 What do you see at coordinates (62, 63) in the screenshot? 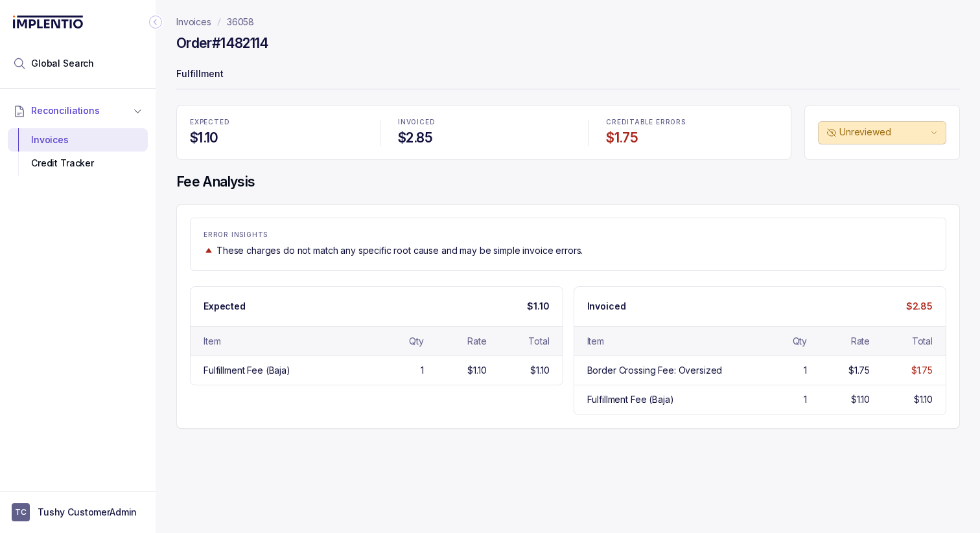
I see `span: Global Search` at bounding box center [62, 63].